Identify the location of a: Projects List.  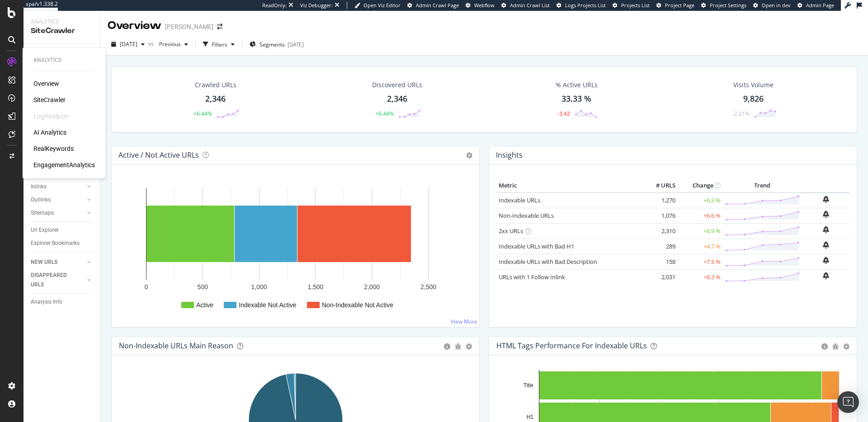
(631, 6).